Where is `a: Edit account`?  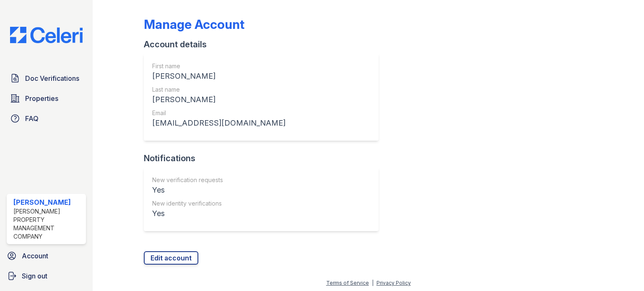
a: Edit account is located at coordinates (171, 258).